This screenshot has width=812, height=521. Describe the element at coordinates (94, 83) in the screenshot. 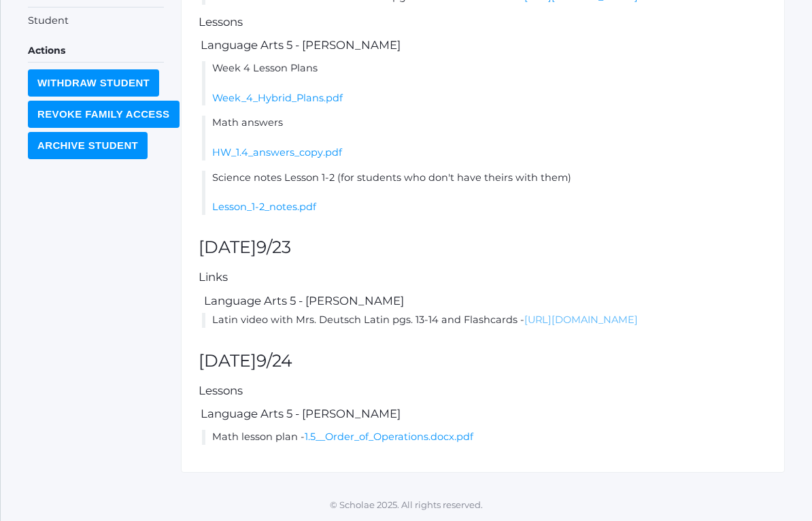

I see `input: Withdraw Student` at that location.